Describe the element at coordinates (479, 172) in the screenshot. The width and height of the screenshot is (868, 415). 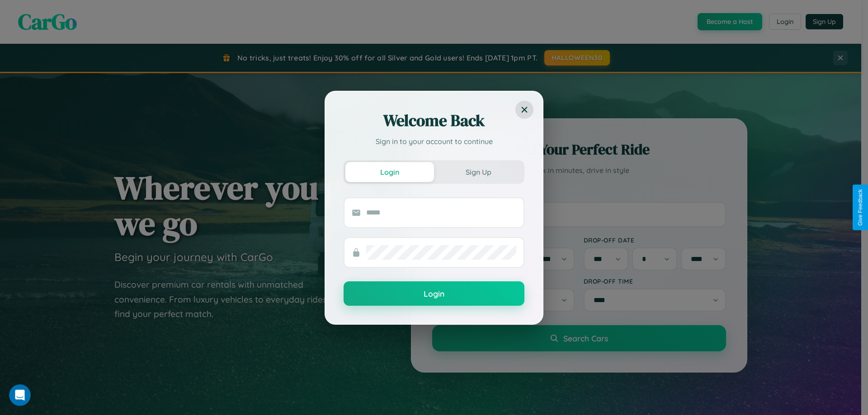
I see `button: Sign Up` at that location.